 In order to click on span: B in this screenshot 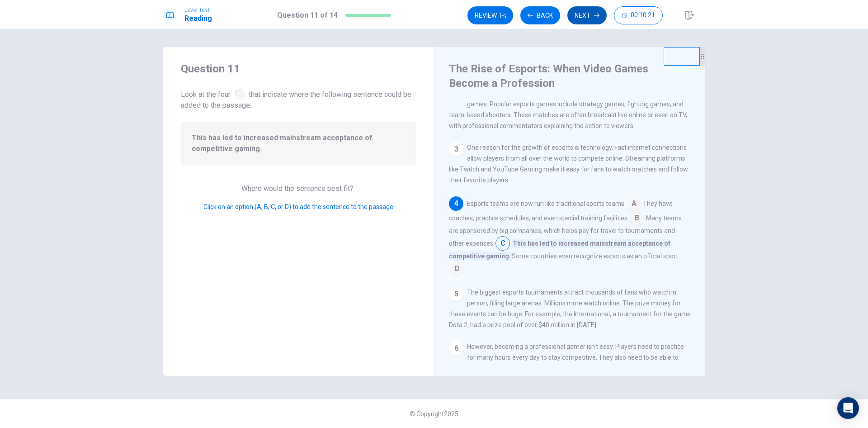, I will do `click(637, 218)`.